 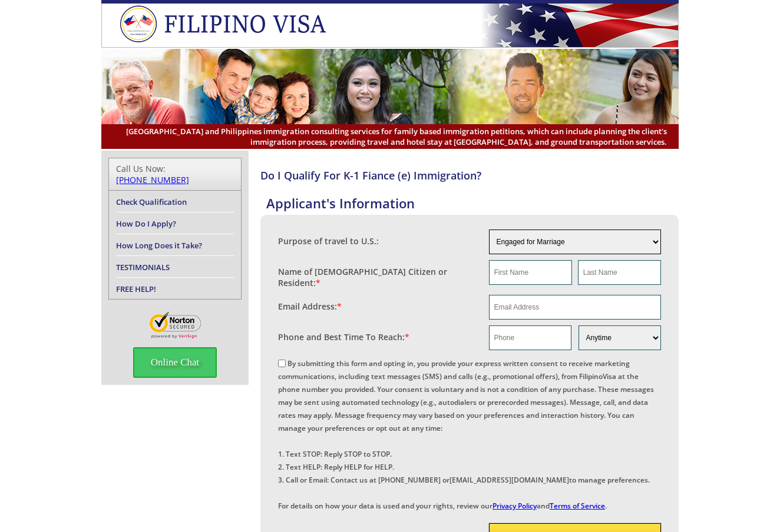 What do you see at coordinates (530, 337) in the screenshot?
I see `input: Phone` at bounding box center [530, 337].